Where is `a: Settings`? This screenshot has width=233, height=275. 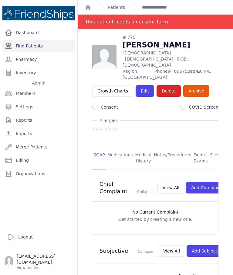
a: Settings is located at coordinates (39, 107).